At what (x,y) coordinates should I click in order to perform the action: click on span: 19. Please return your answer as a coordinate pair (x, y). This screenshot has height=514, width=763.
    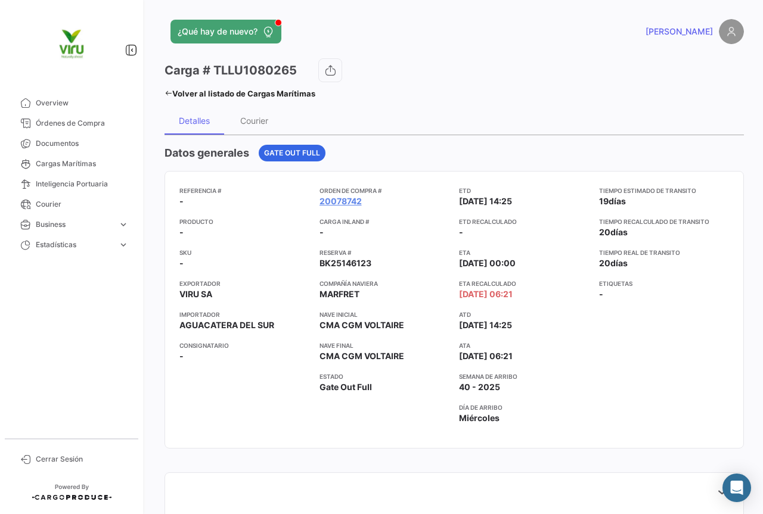
    Looking at the image, I should click on (603, 201).